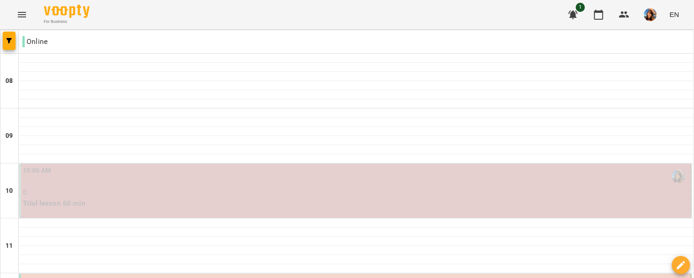 The height and width of the screenshot is (278, 694). I want to click on span: For Business, so click(67, 21).